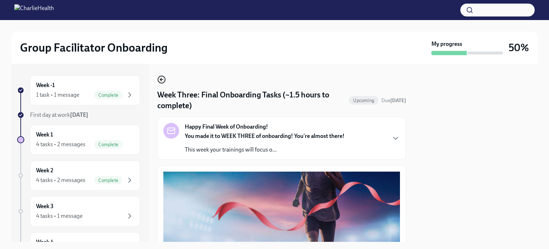 The height and width of the screenshot is (249, 549). I want to click on a: Week 14 tasks • 2 messagesComplete, so click(79, 139).